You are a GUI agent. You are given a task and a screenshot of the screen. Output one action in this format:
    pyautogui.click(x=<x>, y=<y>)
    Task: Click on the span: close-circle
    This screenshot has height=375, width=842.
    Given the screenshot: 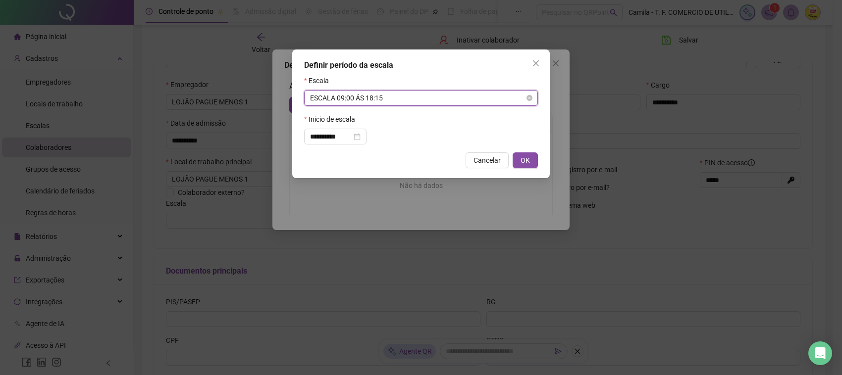 What is the action you would take?
    pyautogui.click(x=529, y=98)
    